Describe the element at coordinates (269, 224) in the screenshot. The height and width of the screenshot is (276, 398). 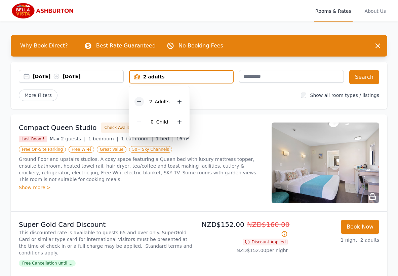
I see `span: NZD$160.00` at that location.